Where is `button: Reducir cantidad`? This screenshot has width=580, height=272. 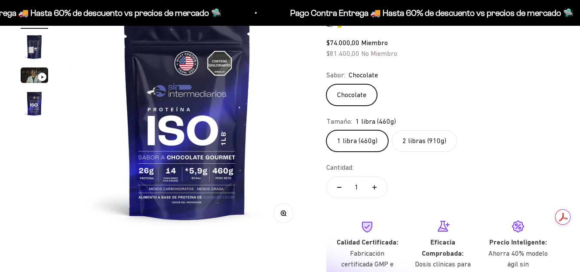
button: Reducir cantidad is located at coordinates (339, 188).